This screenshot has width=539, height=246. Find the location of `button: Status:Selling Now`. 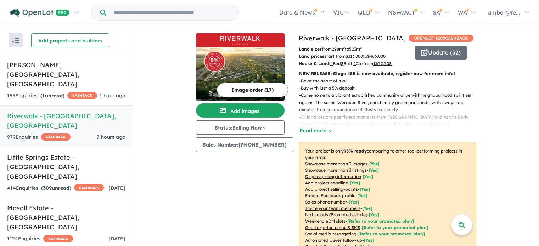

button: Status:Selling Now is located at coordinates (240, 128).